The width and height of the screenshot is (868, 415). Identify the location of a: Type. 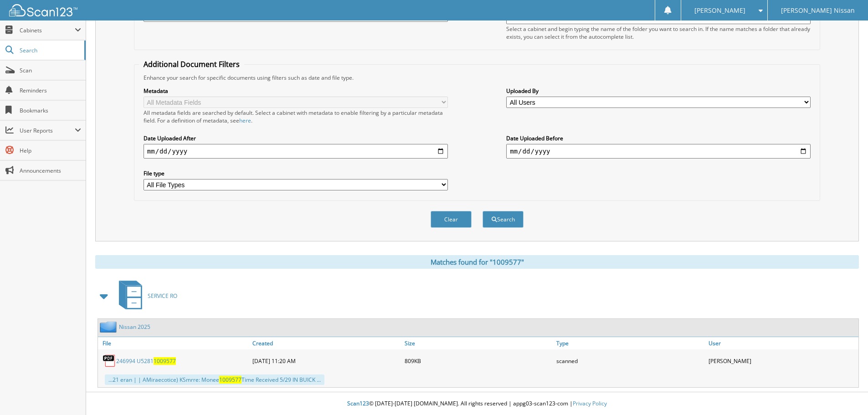
(630, 343).